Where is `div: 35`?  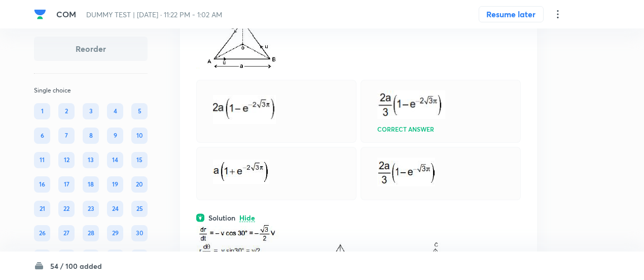
div: 35 is located at coordinates (140, 258).